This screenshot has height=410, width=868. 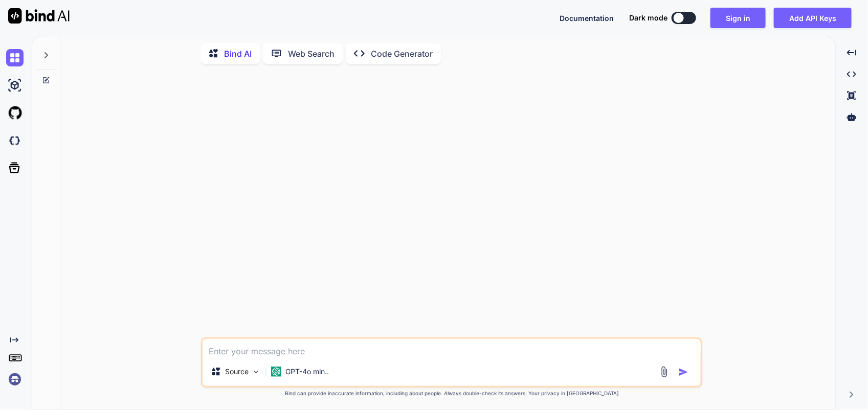 I want to click on p: Code Generator, so click(x=402, y=54).